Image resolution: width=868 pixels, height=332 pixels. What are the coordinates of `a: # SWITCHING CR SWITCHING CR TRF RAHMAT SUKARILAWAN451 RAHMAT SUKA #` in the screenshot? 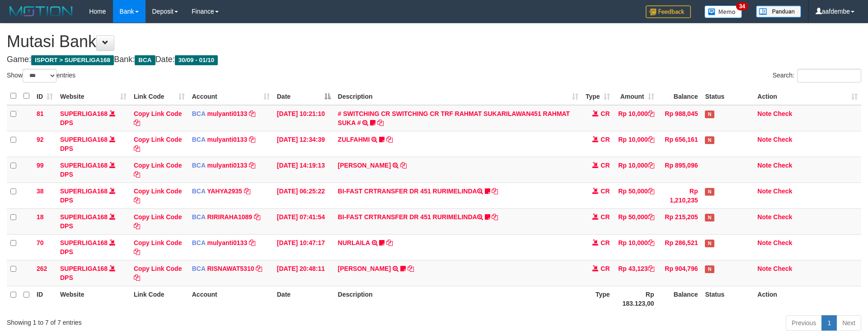 It's located at (454, 118).